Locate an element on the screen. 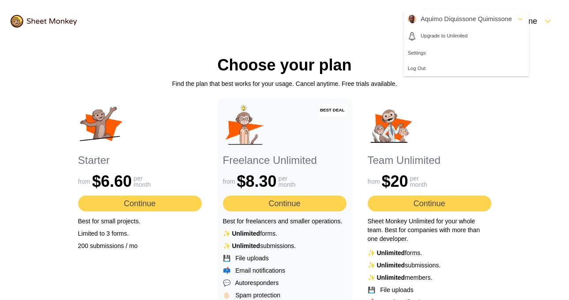  h2: Find the plan that best works for your usage. Cancel anytime. Free trials available. is located at coordinates (284, 84).